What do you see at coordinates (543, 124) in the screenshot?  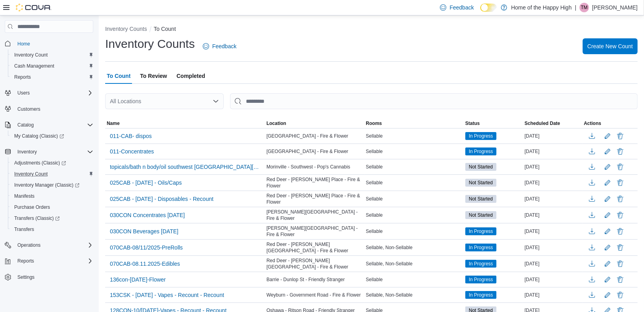 I see `span: Scheduled Date` at bounding box center [543, 124].